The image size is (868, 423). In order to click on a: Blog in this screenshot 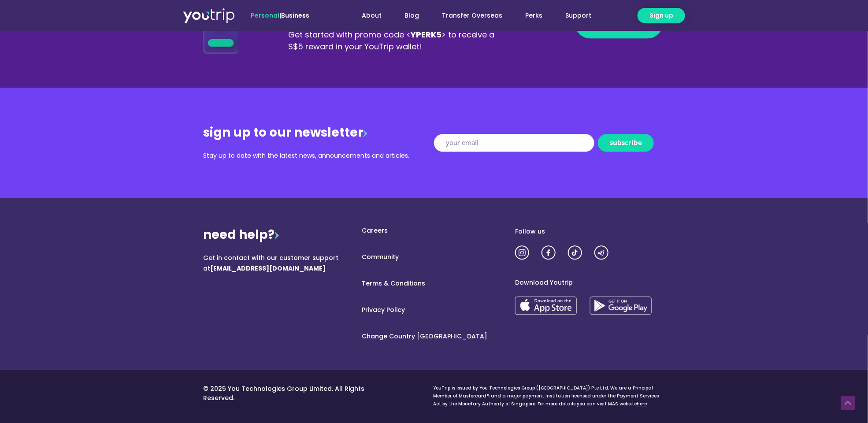, I will do `click(412, 16)`.